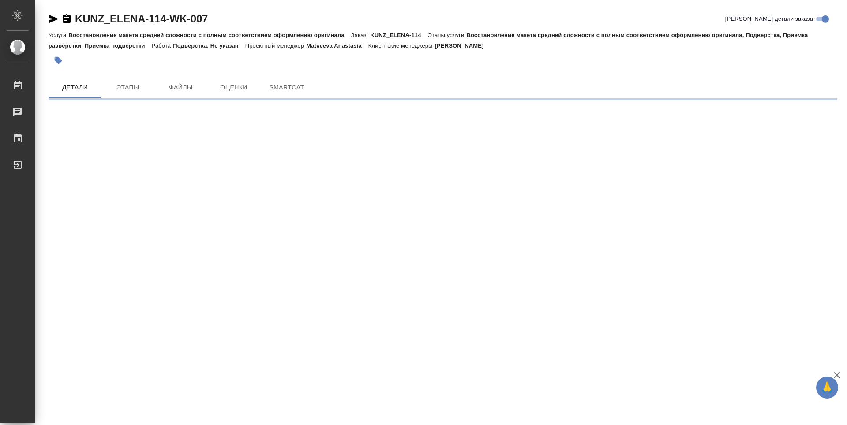 Image resolution: width=847 pixels, height=425 pixels. I want to click on p: Matveeva Anastasia, so click(337, 45).